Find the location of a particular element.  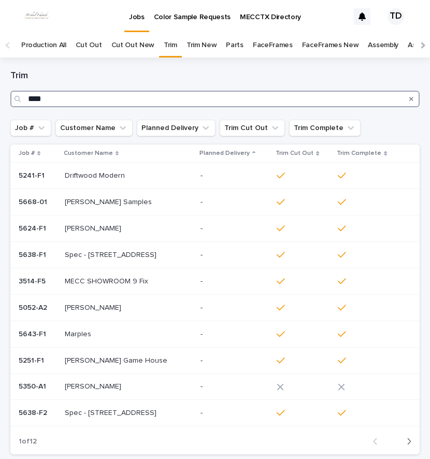

p: MECC SHOWROOM 9 Fix is located at coordinates (107, 280).